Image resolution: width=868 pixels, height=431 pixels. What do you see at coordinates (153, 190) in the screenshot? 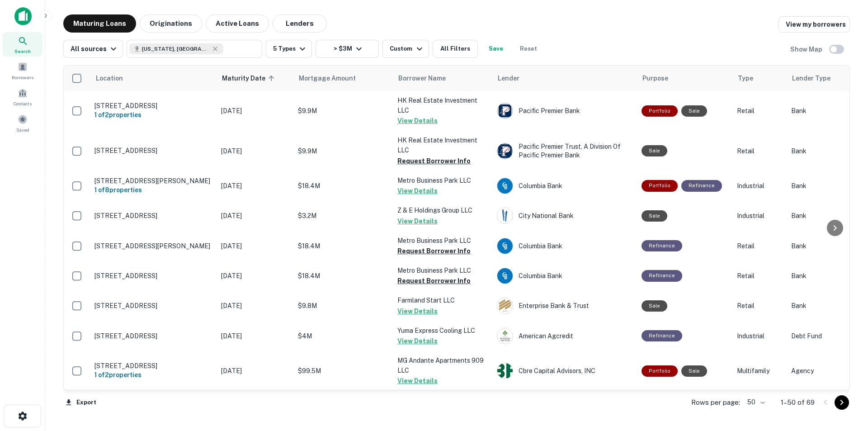
I see `h6: 1 of 8 properties` at bounding box center [153, 190].